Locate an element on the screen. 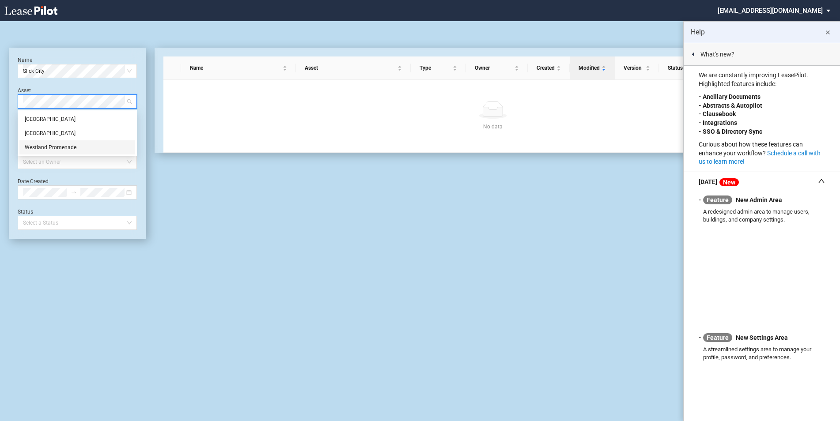 The width and height of the screenshot is (840, 421). span: Name is located at coordinates (235, 68).